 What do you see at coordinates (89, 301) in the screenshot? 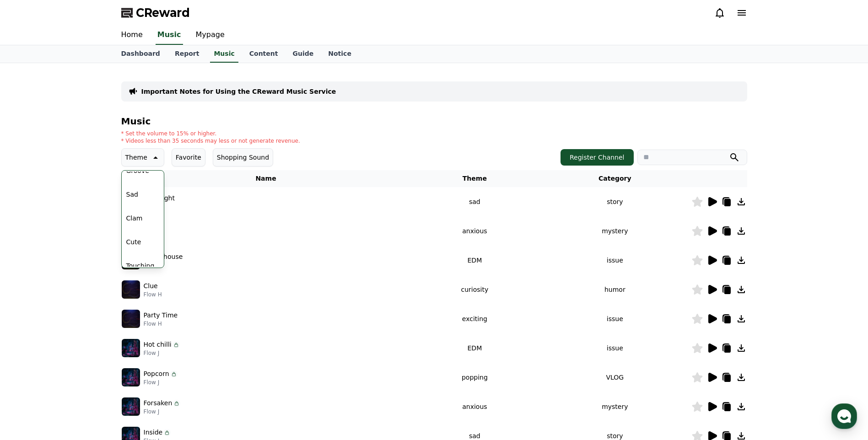
I see `a: Messages` at bounding box center [89, 301].